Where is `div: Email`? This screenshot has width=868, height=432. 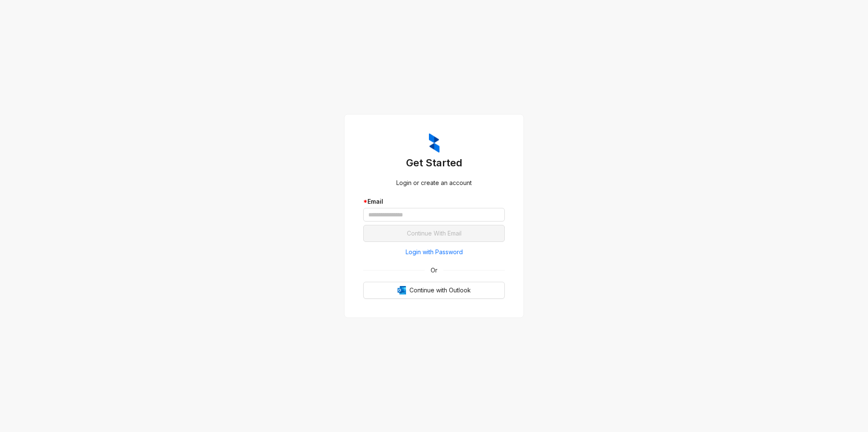
div: Email is located at coordinates (434, 201).